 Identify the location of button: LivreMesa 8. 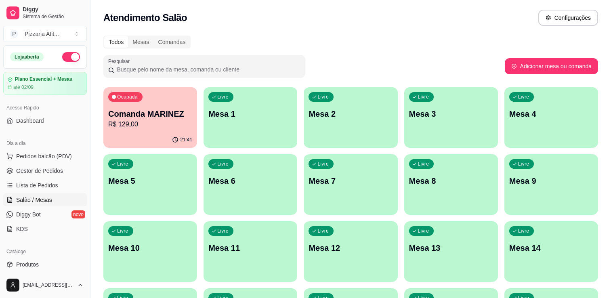
(451, 185).